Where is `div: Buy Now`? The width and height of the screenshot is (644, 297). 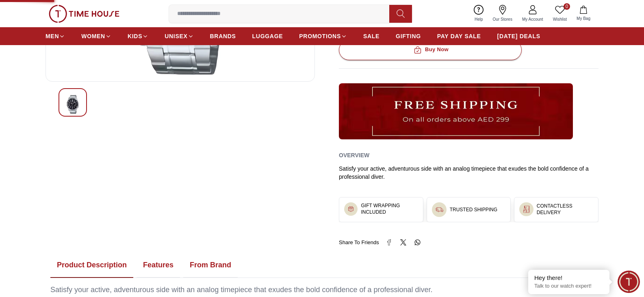
div: Buy Now is located at coordinates (430, 50).